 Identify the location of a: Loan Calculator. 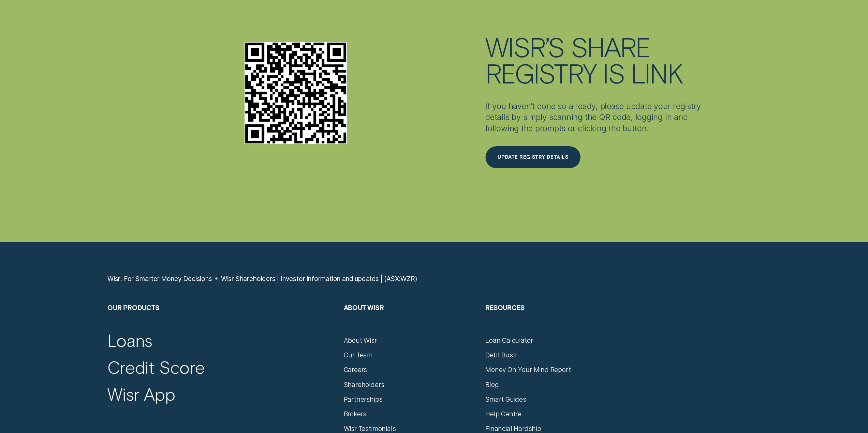
(509, 341).